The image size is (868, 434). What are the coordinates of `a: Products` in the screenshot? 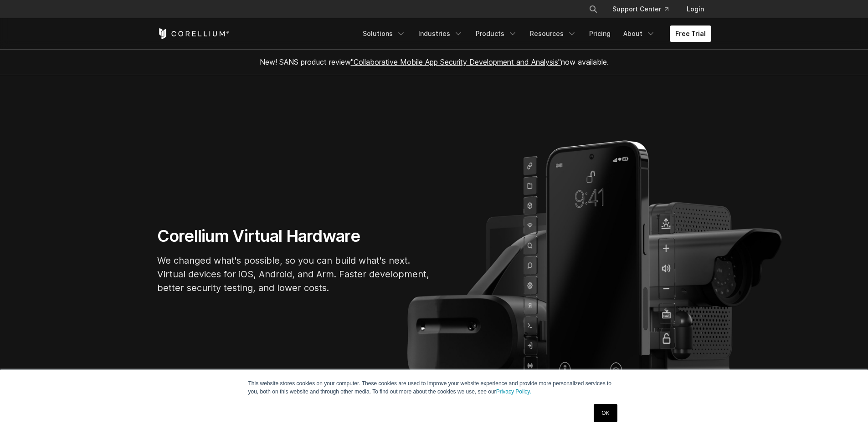 It's located at (496, 34).